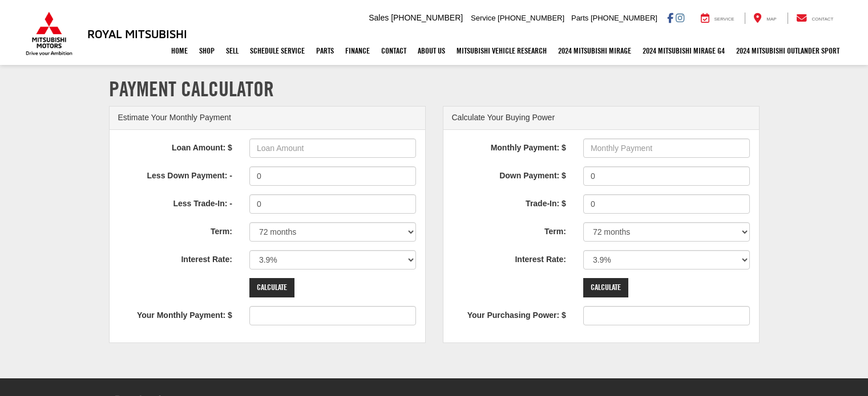 The width and height of the screenshot is (868, 396). I want to click on a: Shop, so click(207, 50).